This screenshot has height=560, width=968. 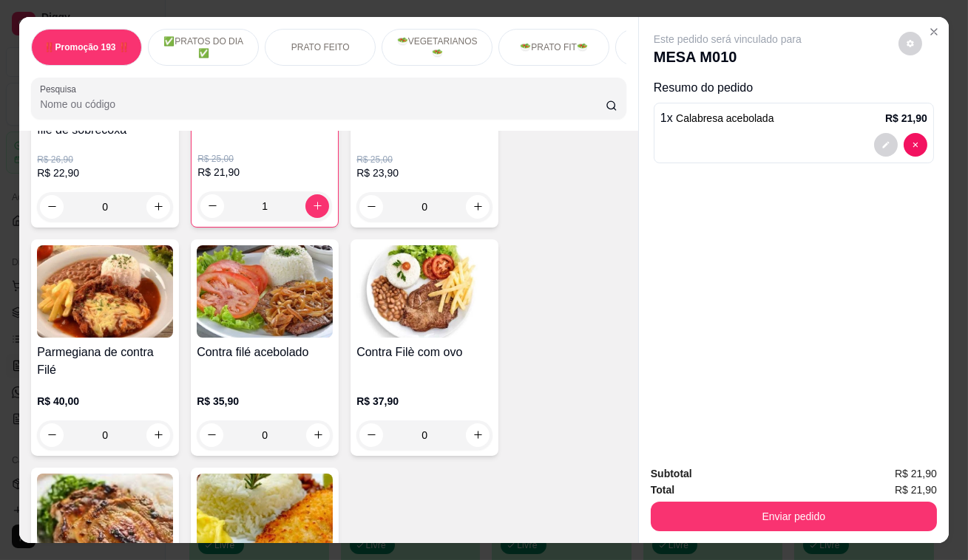 I want to click on span: Calabresa acebolada, so click(x=725, y=118).